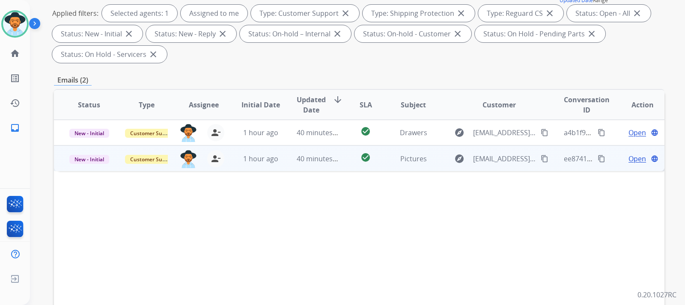  What do you see at coordinates (366, 105) in the screenshot?
I see `span: SLA` at bounding box center [366, 105].